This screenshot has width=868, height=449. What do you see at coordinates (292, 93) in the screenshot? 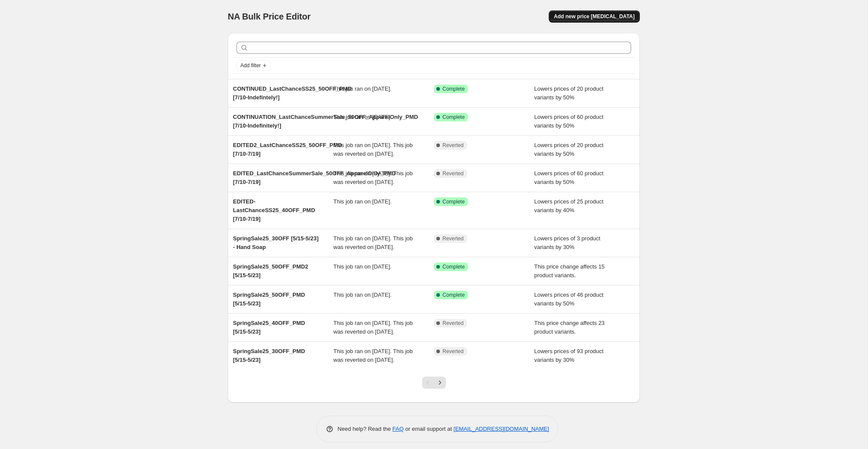
I see `span: CONTINUED_LastChanceSS25_50OFF_PMD [7/10-Indefintely!]` at bounding box center [292, 93].